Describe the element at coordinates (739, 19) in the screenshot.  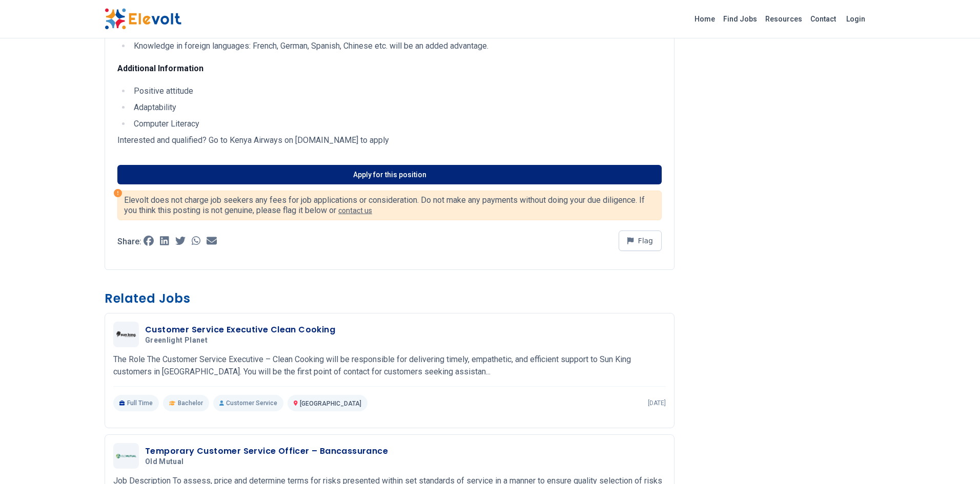
I see `a: Find Jobs` at that location.